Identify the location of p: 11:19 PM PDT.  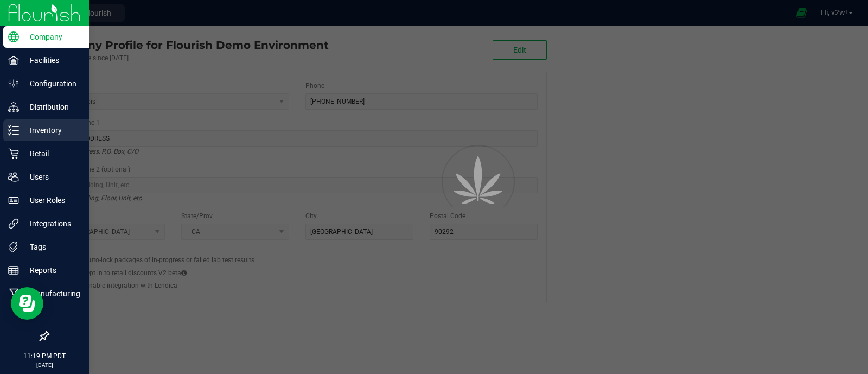
(44, 357).